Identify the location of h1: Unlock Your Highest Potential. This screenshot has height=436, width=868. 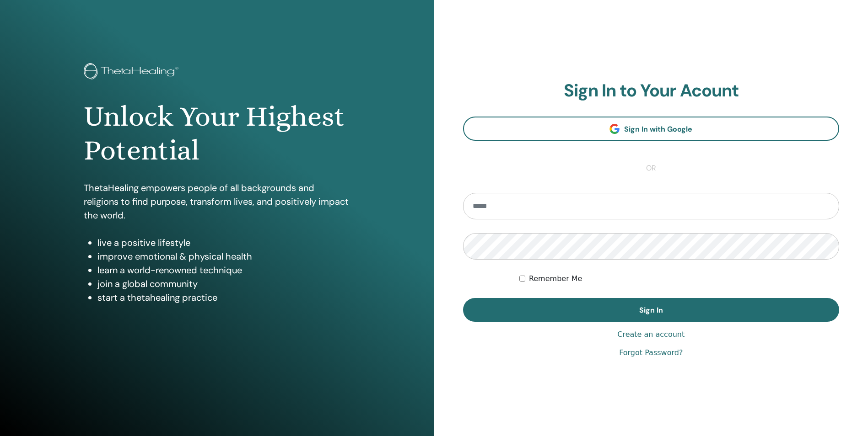
(217, 133).